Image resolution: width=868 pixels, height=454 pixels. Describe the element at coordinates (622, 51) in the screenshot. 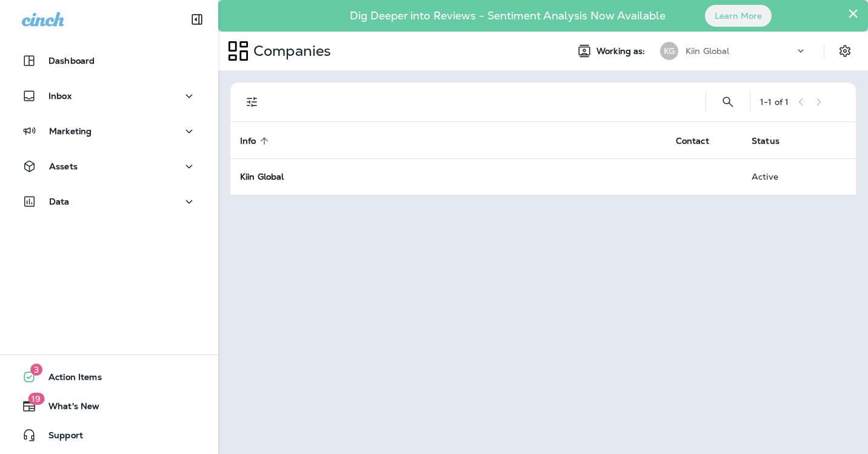

I see `span: Working as:` at that location.